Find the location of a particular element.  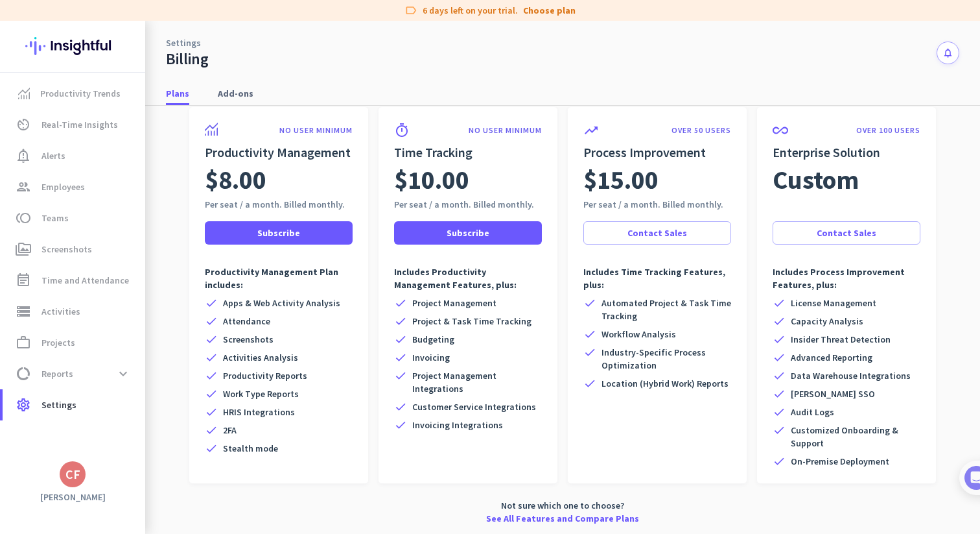

i: notifications is located at coordinates (948, 53).